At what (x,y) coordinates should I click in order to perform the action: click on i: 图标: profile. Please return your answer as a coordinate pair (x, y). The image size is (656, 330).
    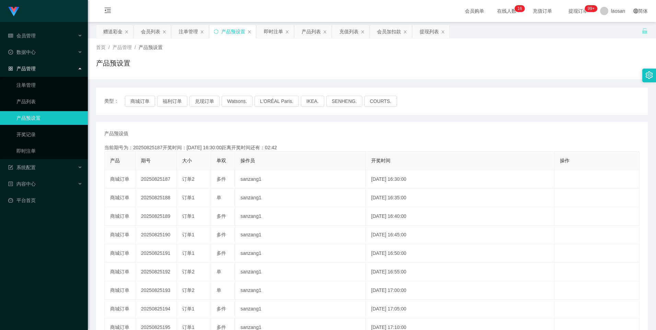
    Looking at the image, I should click on (11, 184).